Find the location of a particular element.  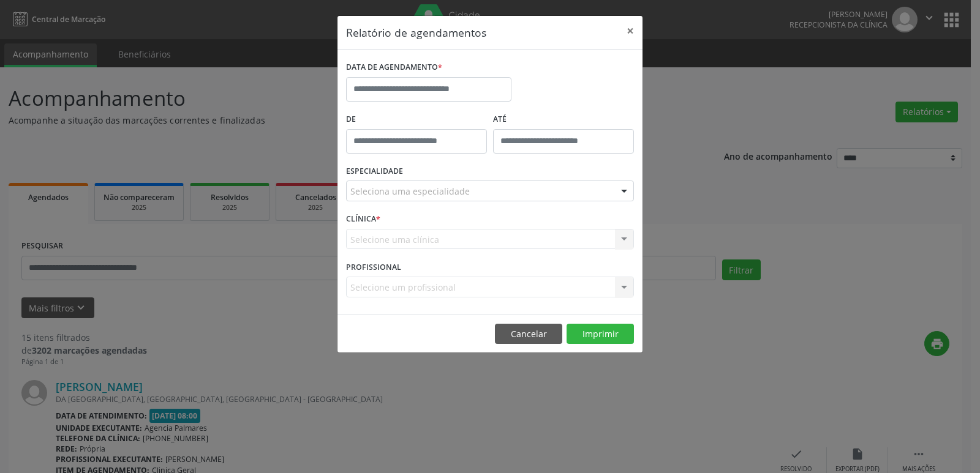

button: Imprimir is located at coordinates (601, 335).